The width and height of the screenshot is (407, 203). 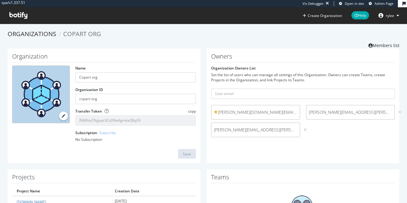 What do you see at coordinates (323, 16) in the screenshot?
I see `button: Create Organization` at bounding box center [323, 16].